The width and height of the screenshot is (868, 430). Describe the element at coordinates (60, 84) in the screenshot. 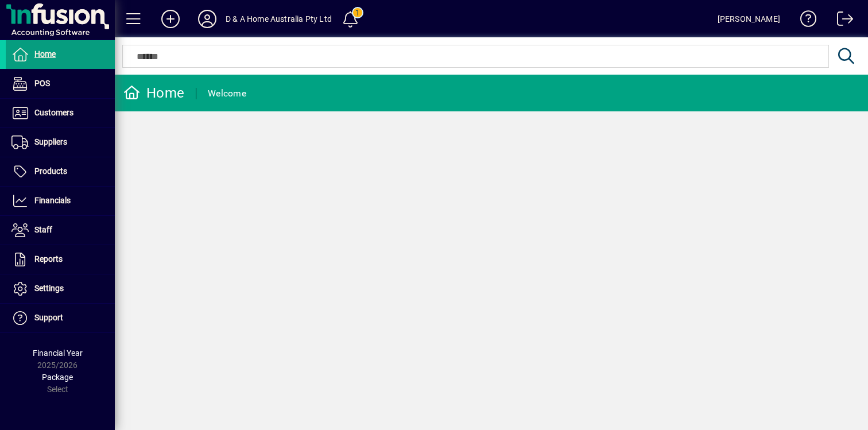

I see `a: POS` at that location.